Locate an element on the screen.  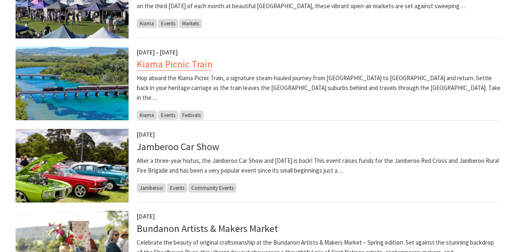
a: Jamberoo Car Show is located at coordinates (178, 147).